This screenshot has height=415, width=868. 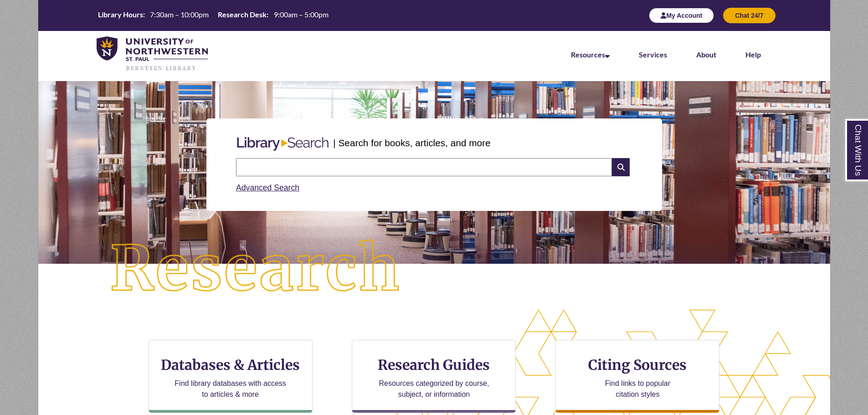 What do you see at coordinates (256, 269) in the screenshot?
I see `img: Research` at bounding box center [256, 269].